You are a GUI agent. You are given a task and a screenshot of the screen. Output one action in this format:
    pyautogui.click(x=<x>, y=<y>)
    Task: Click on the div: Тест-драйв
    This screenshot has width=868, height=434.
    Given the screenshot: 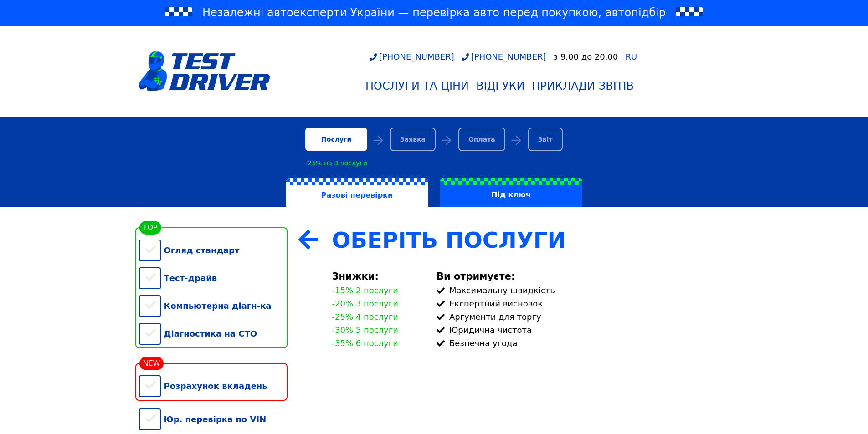 What is the action you would take?
    pyautogui.click(x=213, y=278)
    